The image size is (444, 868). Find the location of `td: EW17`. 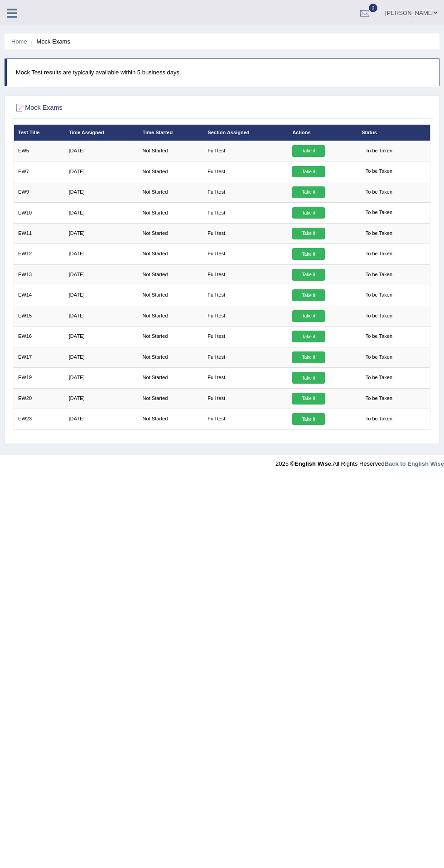

td: EW17 is located at coordinates (39, 357).